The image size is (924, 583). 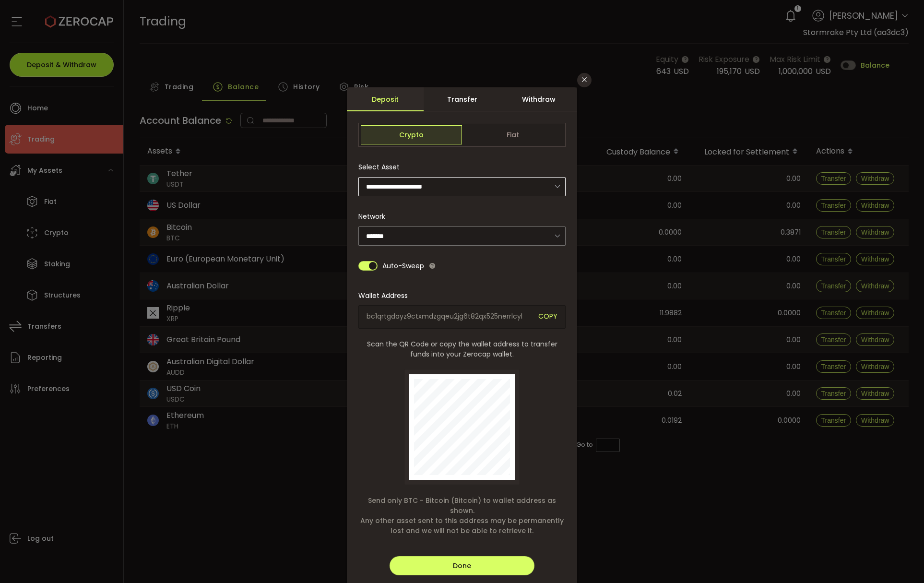 What do you see at coordinates (462, 349) in the screenshot?
I see `span: Scan the QR Code or copy the wallet address to transfer funds into your Zerocap wallet.` at bounding box center [462, 349].